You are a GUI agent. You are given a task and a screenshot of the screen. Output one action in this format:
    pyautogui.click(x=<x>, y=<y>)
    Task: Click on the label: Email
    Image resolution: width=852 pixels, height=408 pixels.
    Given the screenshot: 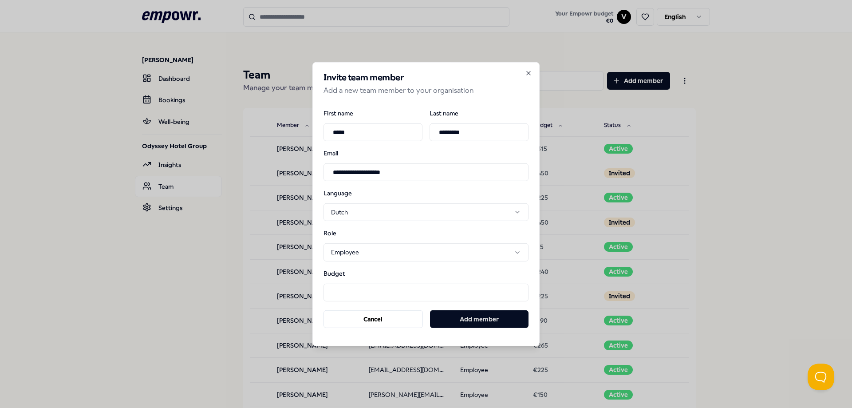 What is the action you would take?
    pyautogui.click(x=426, y=153)
    